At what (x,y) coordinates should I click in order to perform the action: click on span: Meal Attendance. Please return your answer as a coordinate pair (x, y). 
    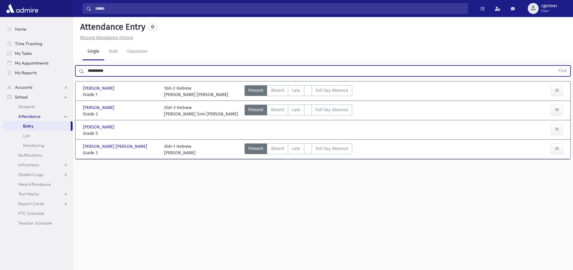
    Looking at the image, I should click on (35, 184).